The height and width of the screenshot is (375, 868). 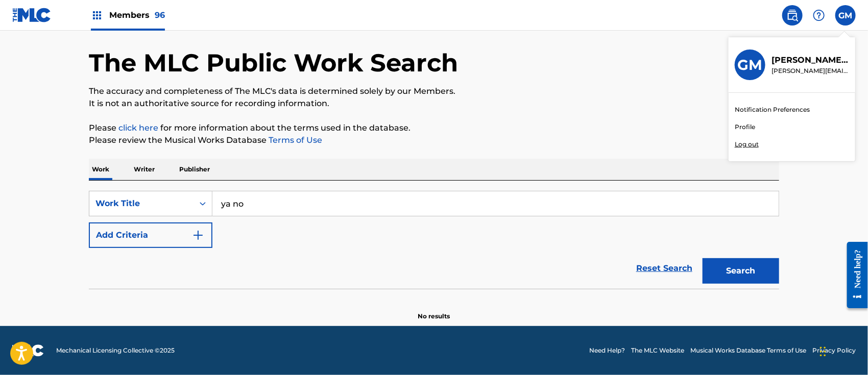 What do you see at coordinates (745, 127) in the screenshot?
I see `a: Profile` at bounding box center [745, 127].